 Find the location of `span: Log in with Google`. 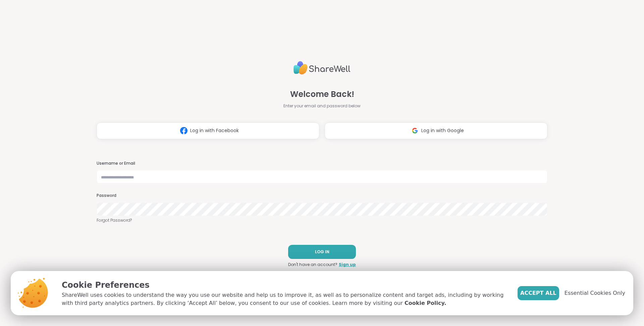

span: Log in with Google is located at coordinates (442, 130).